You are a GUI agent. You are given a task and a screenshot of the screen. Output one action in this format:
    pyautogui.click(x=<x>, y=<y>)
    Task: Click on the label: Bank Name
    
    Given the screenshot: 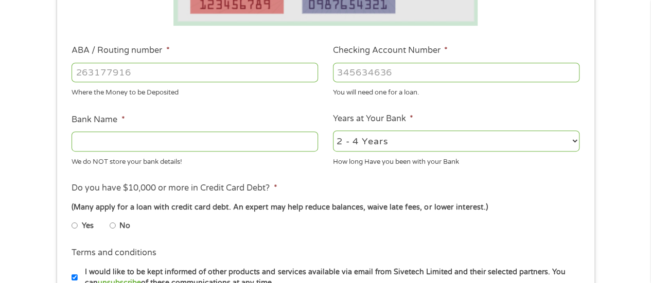 What is the action you would take?
    pyautogui.click(x=98, y=120)
    